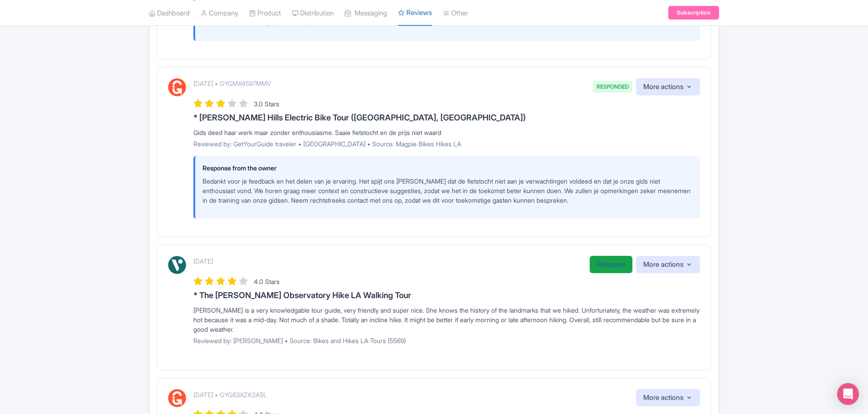 The height and width of the screenshot is (414, 868). Describe the element at coordinates (265, 12) in the screenshot. I see `a: Product` at that location.